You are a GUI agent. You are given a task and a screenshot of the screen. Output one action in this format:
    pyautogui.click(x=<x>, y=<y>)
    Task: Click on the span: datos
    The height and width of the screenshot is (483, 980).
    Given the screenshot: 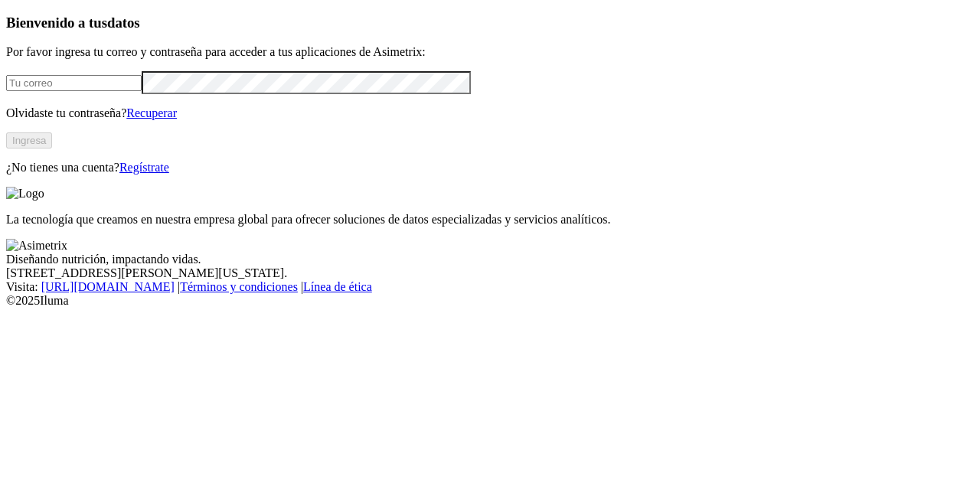 What is the action you would take?
    pyautogui.click(x=123, y=22)
    